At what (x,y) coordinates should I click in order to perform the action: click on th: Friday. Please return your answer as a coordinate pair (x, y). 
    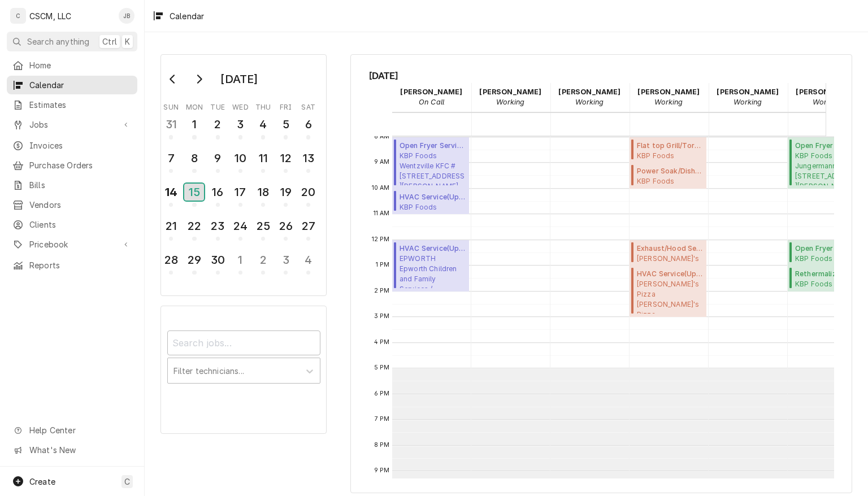
    Looking at the image, I should click on (286, 106).